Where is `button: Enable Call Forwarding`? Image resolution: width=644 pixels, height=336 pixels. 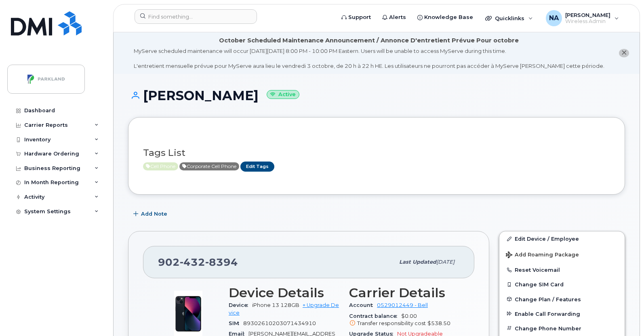 button: Enable Call Forwarding is located at coordinates (562, 314).